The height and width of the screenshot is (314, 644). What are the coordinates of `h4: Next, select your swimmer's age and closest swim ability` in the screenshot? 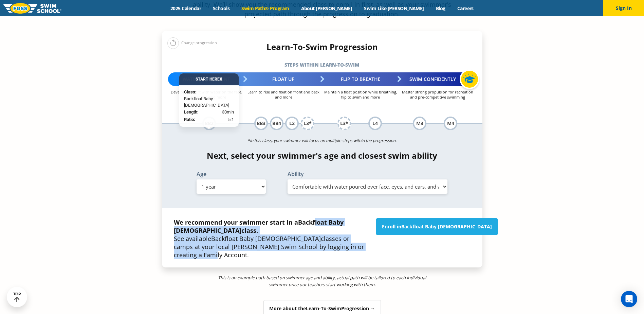 It's located at (322, 156).